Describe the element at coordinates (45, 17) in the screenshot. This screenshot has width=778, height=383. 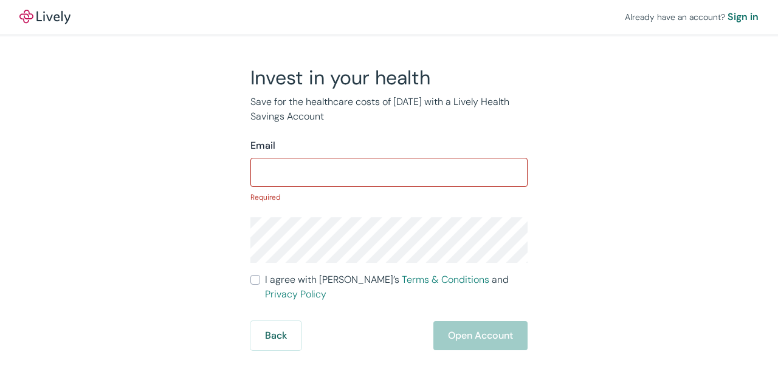
I see `img: Lively` at that location.